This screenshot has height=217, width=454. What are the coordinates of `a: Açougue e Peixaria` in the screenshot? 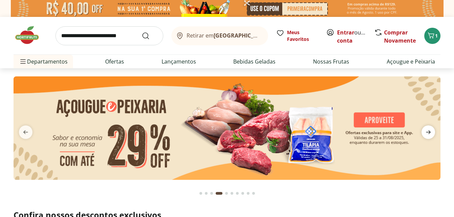 It's located at (410, 61).